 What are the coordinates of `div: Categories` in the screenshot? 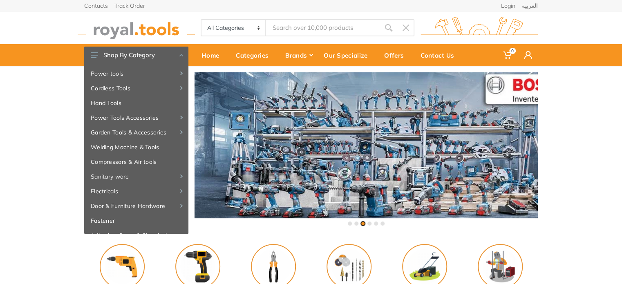 It's located at (255, 55).